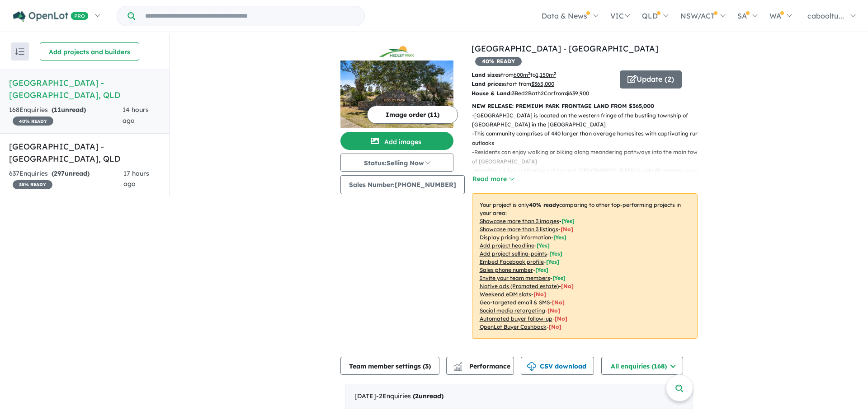 This screenshot has height=415, width=868. What do you see at coordinates (427, 366) in the screenshot?
I see `span: 3` at bounding box center [427, 366].